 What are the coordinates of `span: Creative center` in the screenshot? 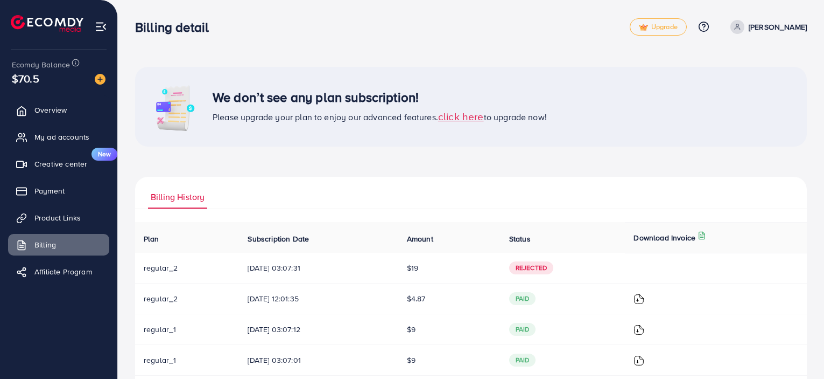 It's located at (61, 164).